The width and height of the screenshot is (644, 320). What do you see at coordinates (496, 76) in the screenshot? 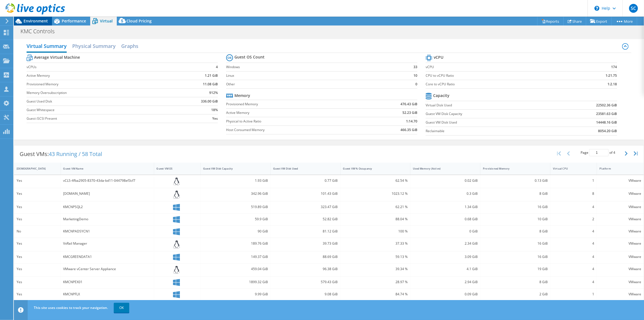
I see `label: CPU to vCPU Ratio` at bounding box center [496, 76].